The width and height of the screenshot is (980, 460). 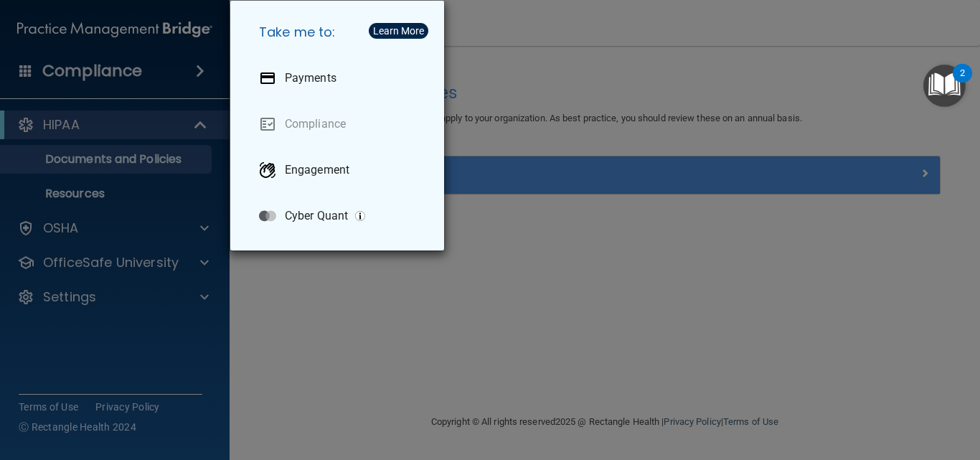 What do you see at coordinates (945, 85) in the screenshot?
I see `button: Open Resource Center, 2 new notifications` at bounding box center [945, 85].